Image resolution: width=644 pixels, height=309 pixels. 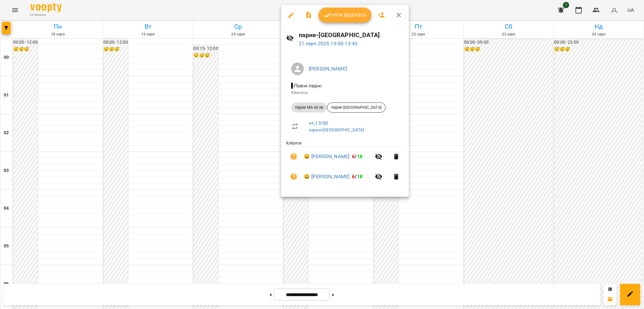 What do you see at coordinates (307, 85) in the screenshot?
I see `span: - Повні парні` at bounding box center [307, 85].